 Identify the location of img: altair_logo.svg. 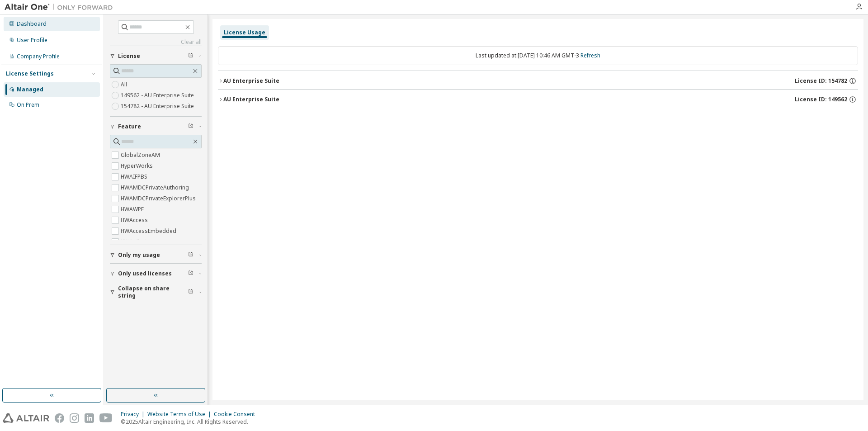
(26, 418).